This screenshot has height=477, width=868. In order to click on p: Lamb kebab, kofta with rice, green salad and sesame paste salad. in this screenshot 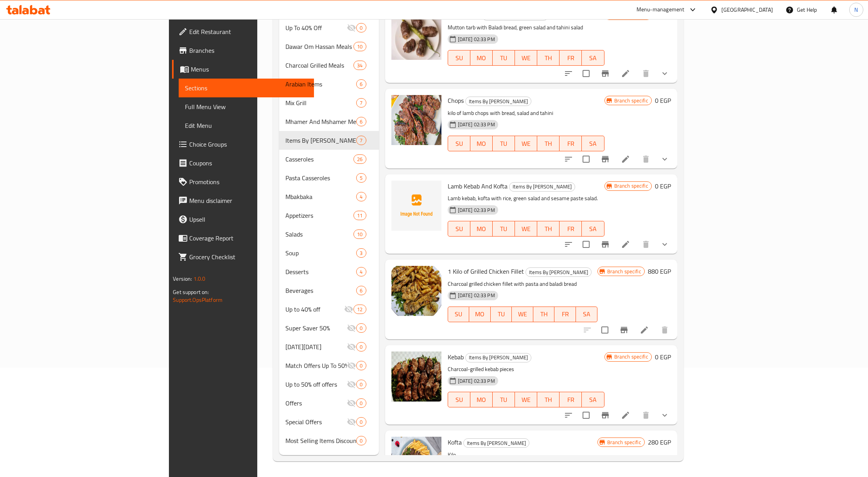, I will do `click(526, 198)`.